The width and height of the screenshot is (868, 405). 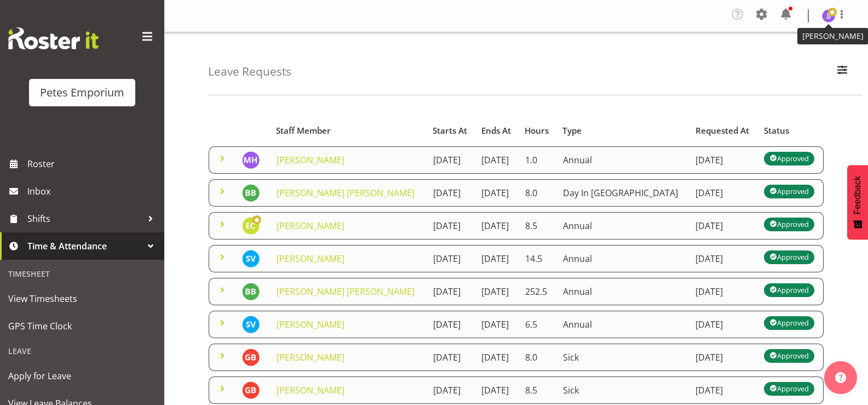 I want to click on img: mackenzie-halford4471.jpg, so click(x=251, y=160).